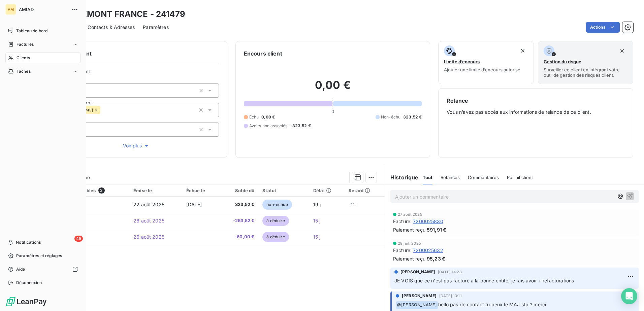 The image size is (644, 311). What do you see at coordinates (300, 126) in the screenshot?
I see `span: -323,52 €` at bounding box center [300, 126].